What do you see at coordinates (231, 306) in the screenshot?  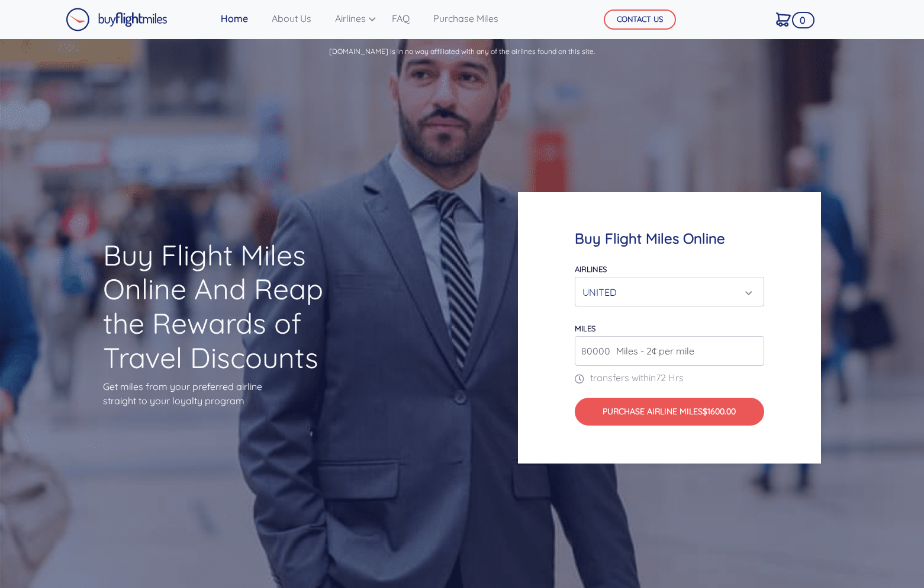 I see `h1: Buy Flight Miles Online And Reap the Rewards of Travel Discounts` at bounding box center [231, 306].